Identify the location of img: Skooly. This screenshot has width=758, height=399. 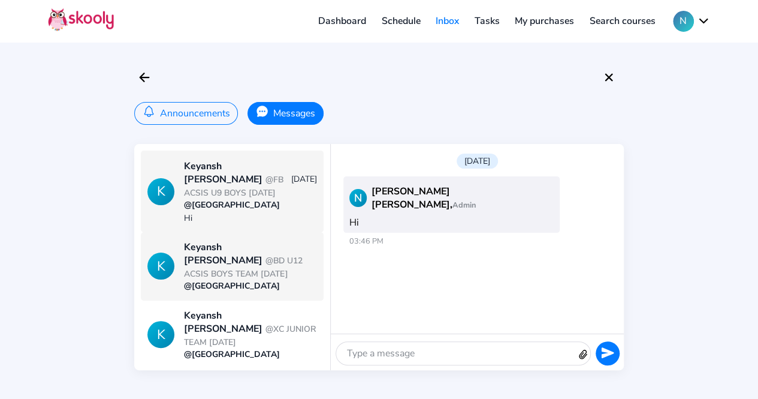
(81, 19).